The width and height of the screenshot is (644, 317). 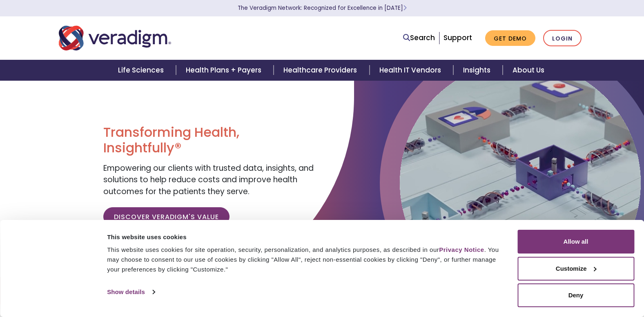 I want to click on a: Insights, so click(x=478, y=70).